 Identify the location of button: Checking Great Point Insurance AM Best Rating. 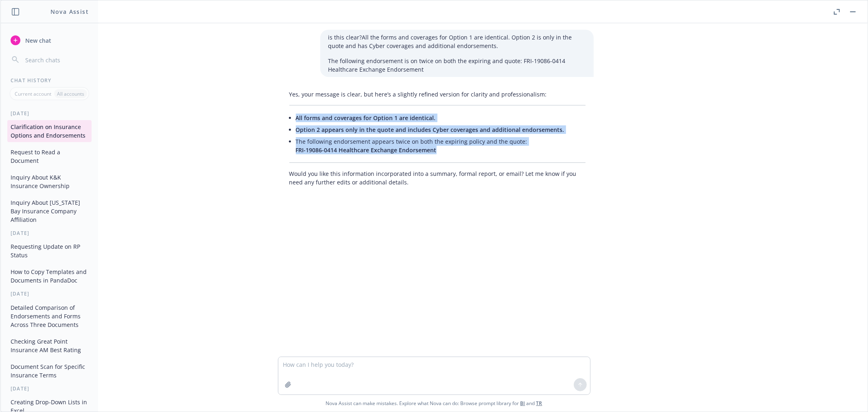
(49, 345).